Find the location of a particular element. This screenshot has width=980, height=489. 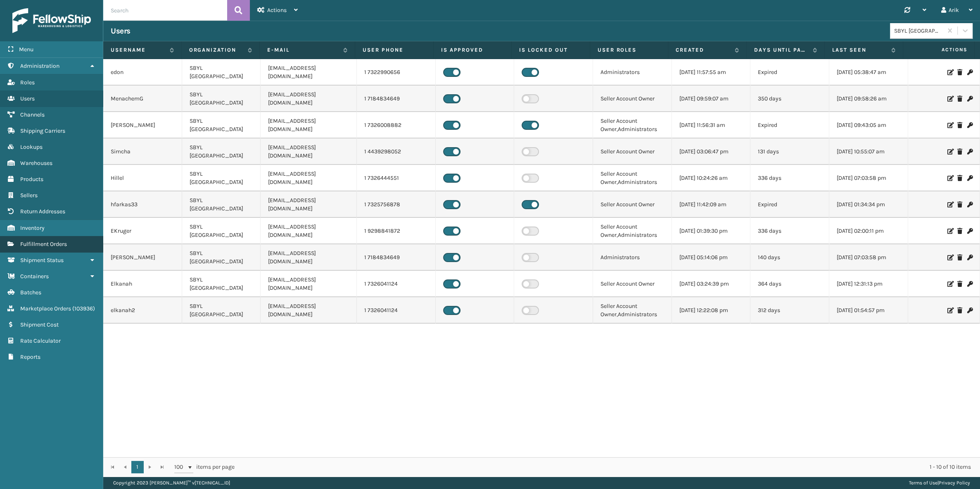

a: Terms of Use is located at coordinates (923, 483).